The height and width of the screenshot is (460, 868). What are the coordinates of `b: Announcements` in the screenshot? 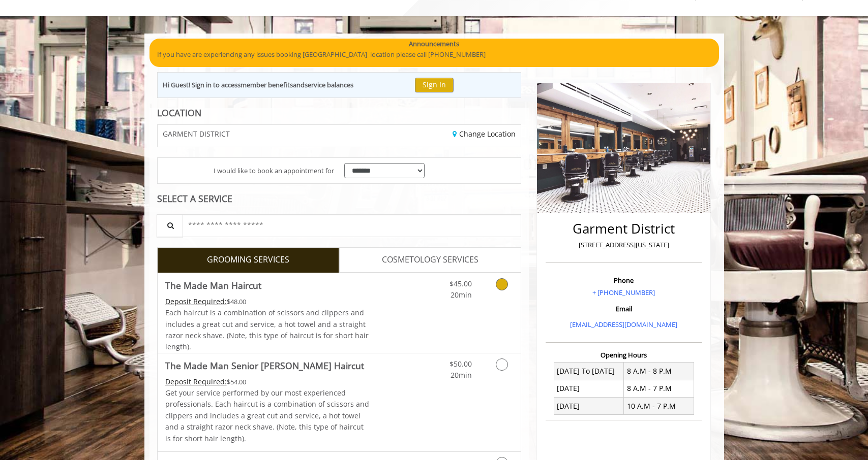 It's located at (434, 44).